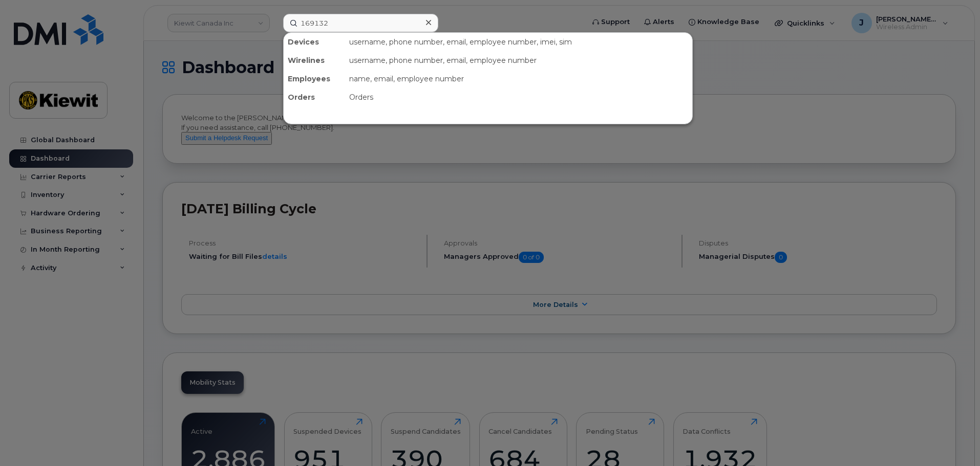  Describe the element at coordinates (518, 61) in the screenshot. I see `div: username, phone number, email, employee number` at that location.